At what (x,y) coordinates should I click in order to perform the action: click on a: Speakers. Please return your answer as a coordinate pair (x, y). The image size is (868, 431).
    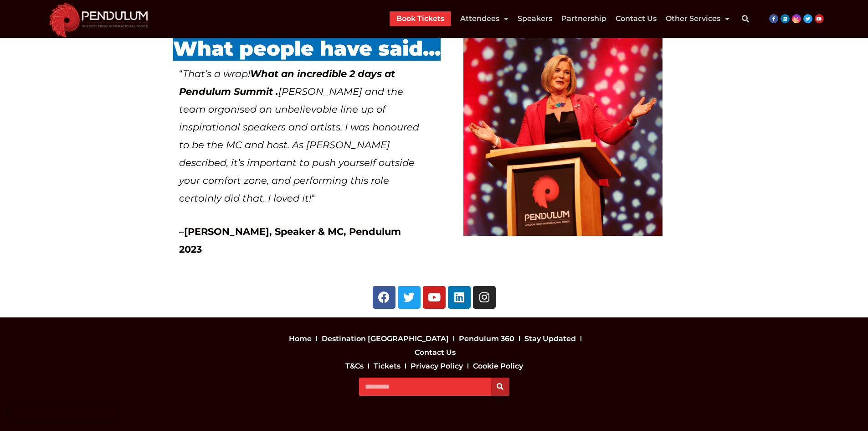
    Looking at the image, I should click on (535, 18).